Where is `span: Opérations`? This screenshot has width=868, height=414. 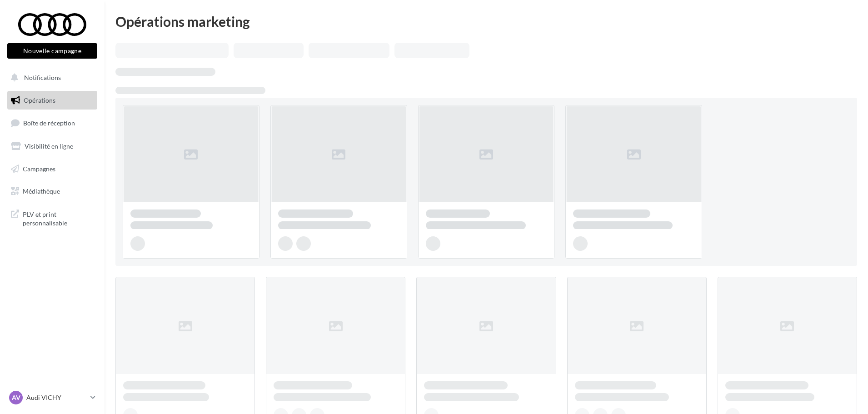
span: Opérations is located at coordinates (40, 100).